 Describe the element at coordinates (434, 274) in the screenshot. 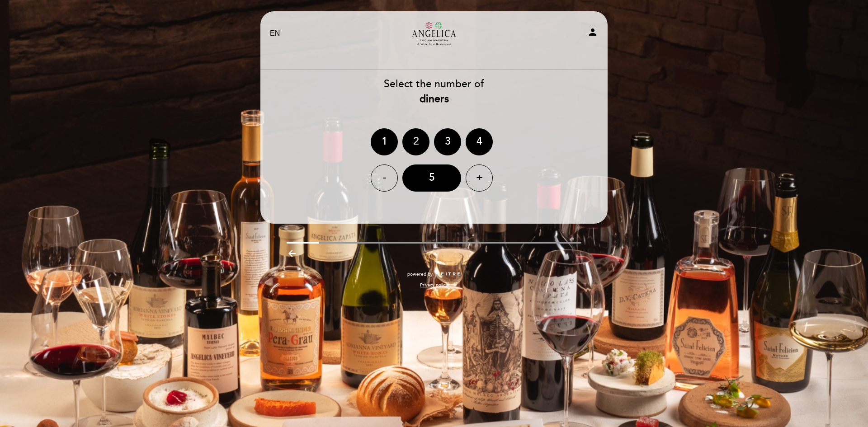

I see `a: powered by` at that location.